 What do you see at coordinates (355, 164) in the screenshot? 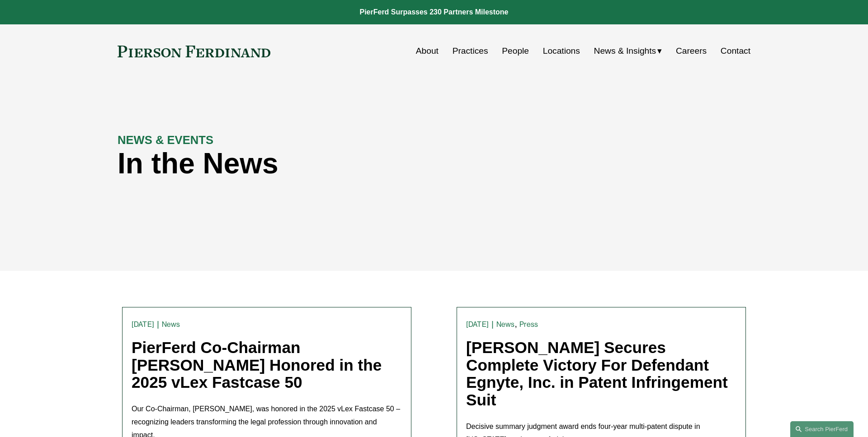
I see `h1: In the News` at bounding box center [355, 164].